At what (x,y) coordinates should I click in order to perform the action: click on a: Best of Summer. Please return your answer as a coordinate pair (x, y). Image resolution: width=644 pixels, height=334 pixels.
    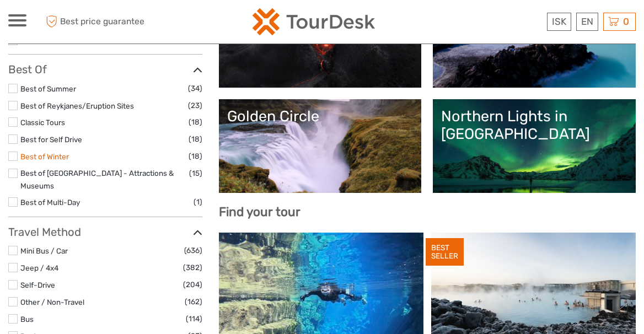
    Looking at the image, I should click on (48, 89).